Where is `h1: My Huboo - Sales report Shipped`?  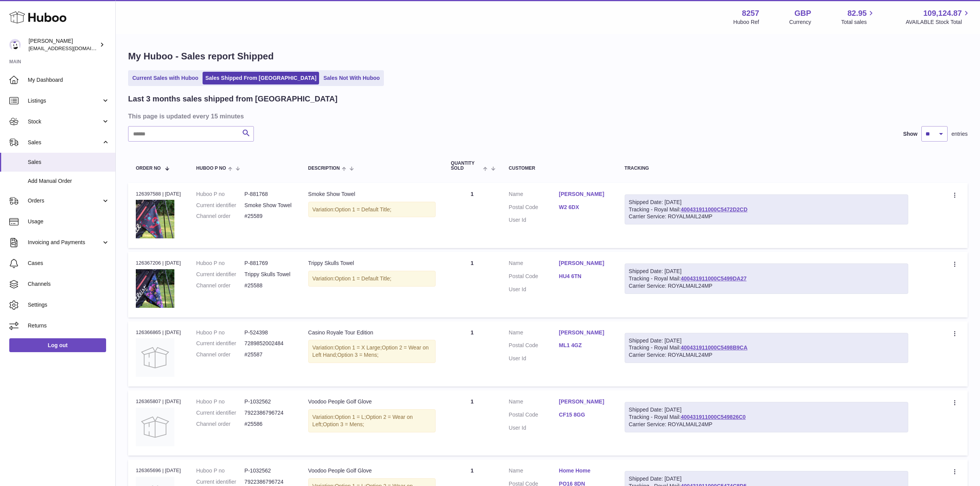
h1: My Huboo - Sales report Shipped is located at coordinates (548, 56).